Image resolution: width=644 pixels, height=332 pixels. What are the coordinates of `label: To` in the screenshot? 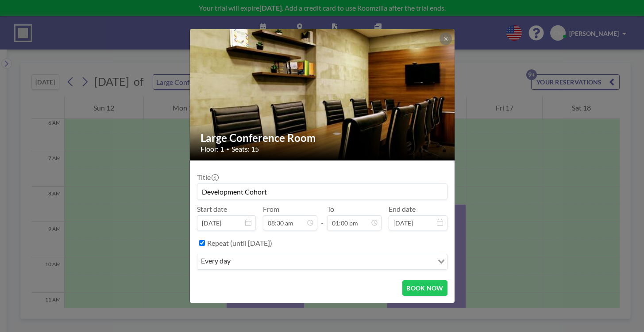 It's located at (331, 209).